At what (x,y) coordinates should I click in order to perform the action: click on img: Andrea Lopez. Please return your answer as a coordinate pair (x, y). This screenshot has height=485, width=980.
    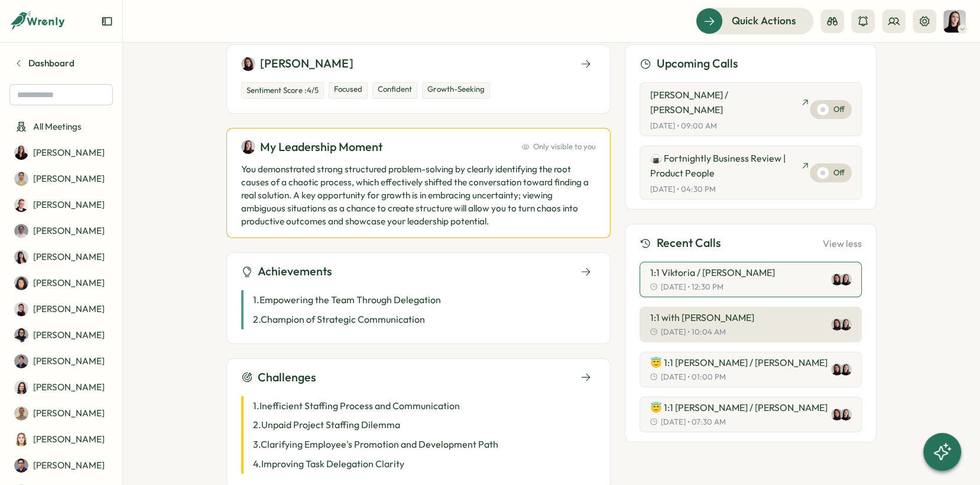
    Looking at the image, I should click on (21, 257).